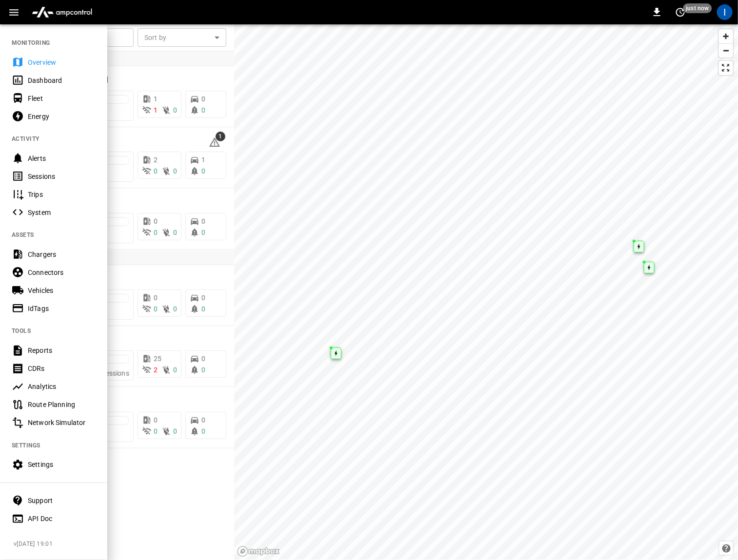 Image resolution: width=738 pixels, height=560 pixels. What do you see at coordinates (61, 159) in the screenshot?
I see `div: Alerts` at bounding box center [61, 159].